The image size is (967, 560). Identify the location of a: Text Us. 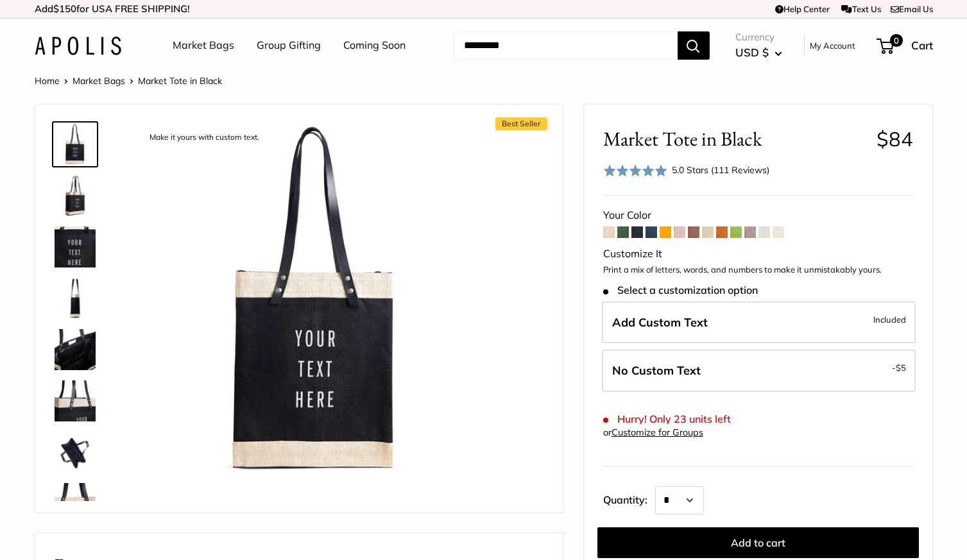
(860, 9).